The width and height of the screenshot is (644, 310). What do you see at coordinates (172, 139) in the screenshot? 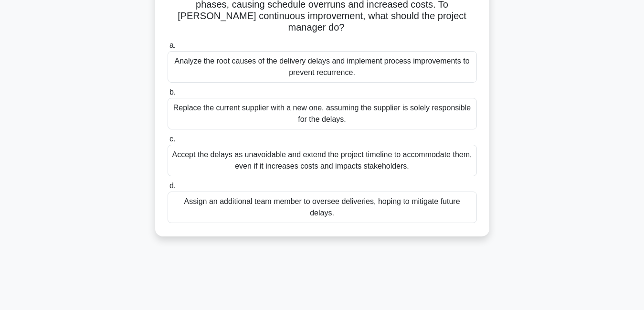
I see `span: c.` at bounding box center [172, 139].